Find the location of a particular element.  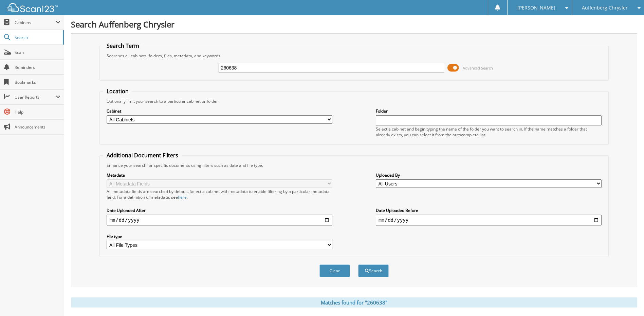

button: Search is located at coordinates (373, 271).